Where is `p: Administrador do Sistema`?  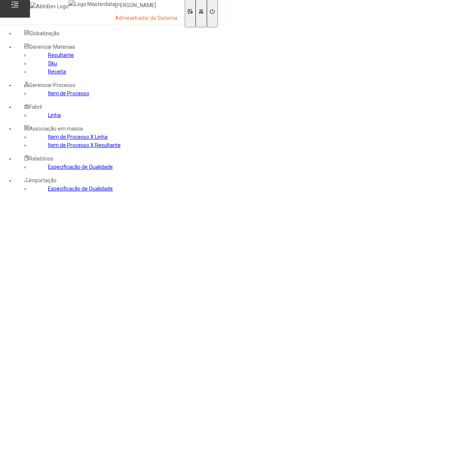 p: Administrador do Sistema is located at coordinates (146, 18).